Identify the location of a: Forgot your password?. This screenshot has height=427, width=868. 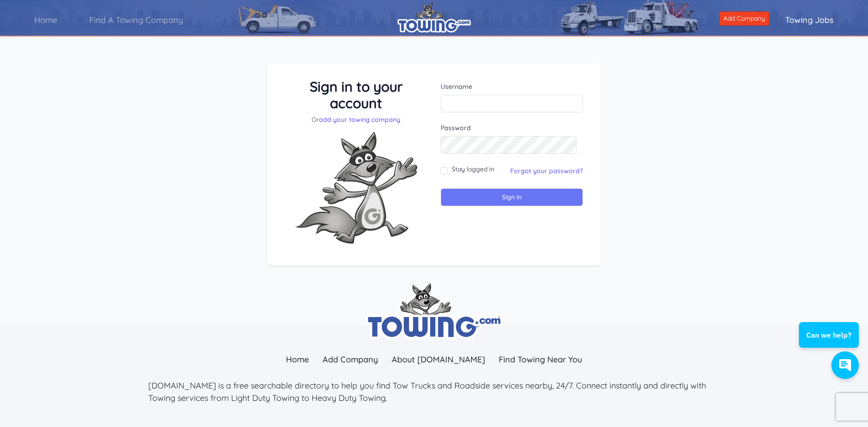
(546, 170).